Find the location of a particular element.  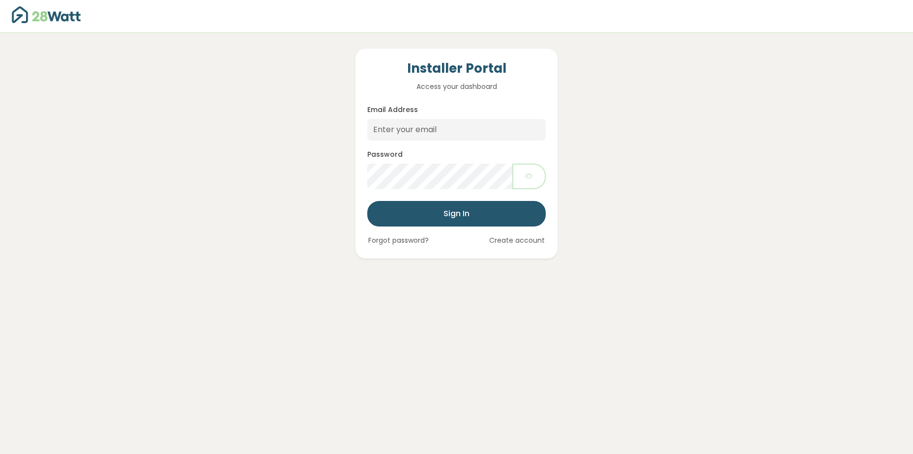

button: Sign In is located at coordinates (456, 214).